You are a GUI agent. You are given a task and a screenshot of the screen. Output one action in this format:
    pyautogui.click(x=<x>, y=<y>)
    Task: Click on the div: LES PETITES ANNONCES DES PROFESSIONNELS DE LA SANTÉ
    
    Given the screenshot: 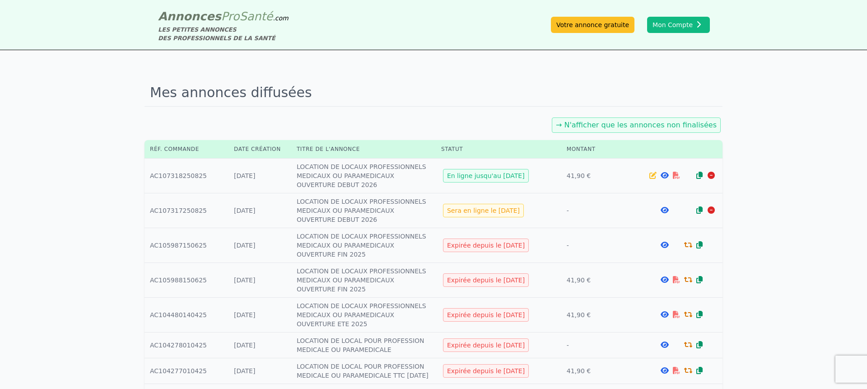 What is the action you would take?
    pyautogui.click(x=223, y=34)
    